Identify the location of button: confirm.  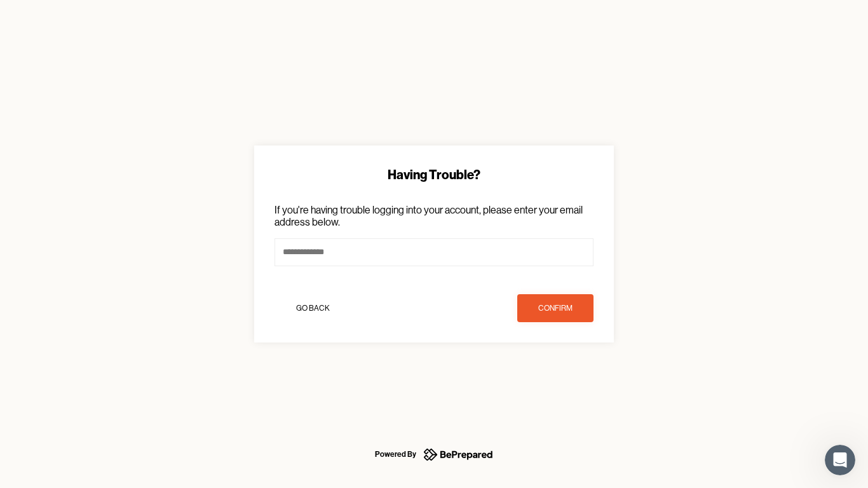
(556, 308).